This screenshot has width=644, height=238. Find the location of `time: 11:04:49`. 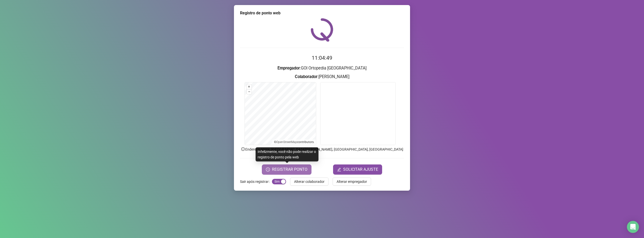

time: 11:04:49 is located at coordinates (322, 58).